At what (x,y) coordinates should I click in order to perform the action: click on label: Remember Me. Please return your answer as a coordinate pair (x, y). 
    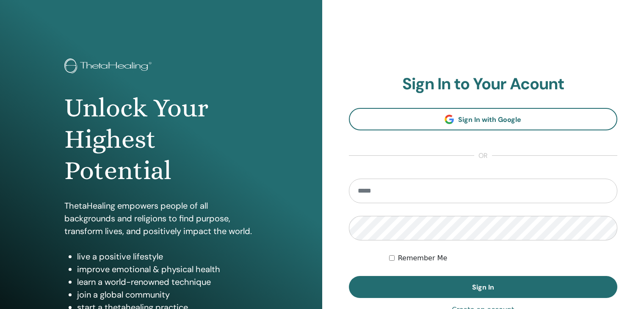
    Looking at the image, I should click on (422, 258).